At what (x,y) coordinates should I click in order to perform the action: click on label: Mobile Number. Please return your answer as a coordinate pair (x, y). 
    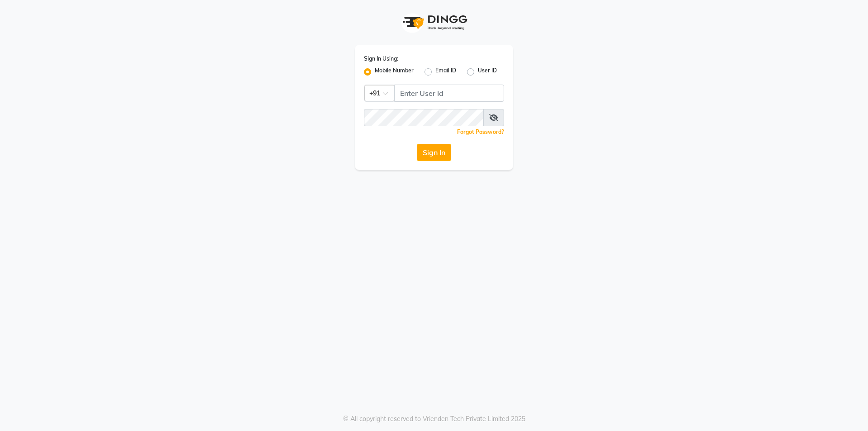
    Looking at the image, I should click on (394, 72).